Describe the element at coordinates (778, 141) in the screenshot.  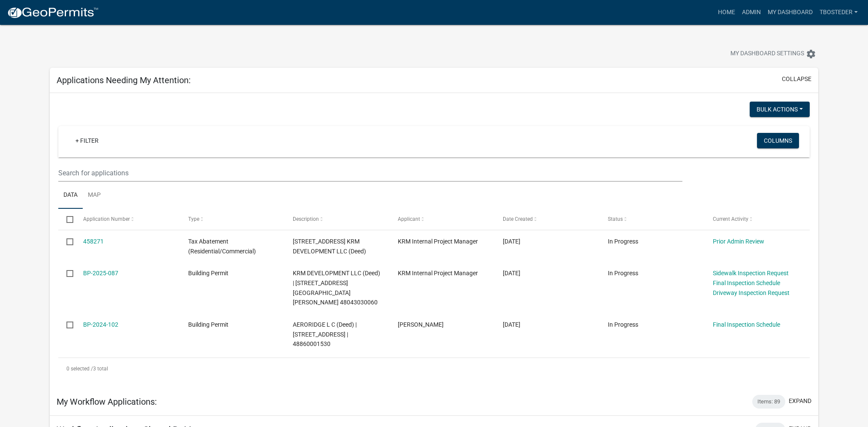
I see `button: Columns` at that location.